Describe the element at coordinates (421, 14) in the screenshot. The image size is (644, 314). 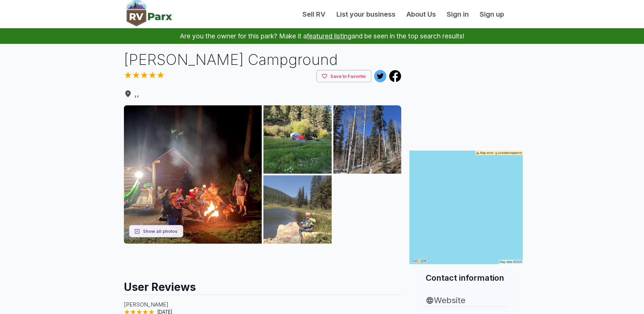
I see `a: About Us` at that location.